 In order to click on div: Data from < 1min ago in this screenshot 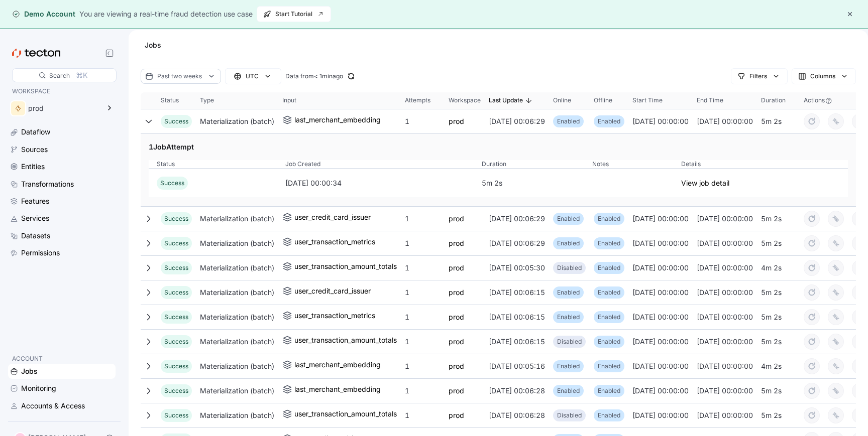, I will do `click(314, 75)`.